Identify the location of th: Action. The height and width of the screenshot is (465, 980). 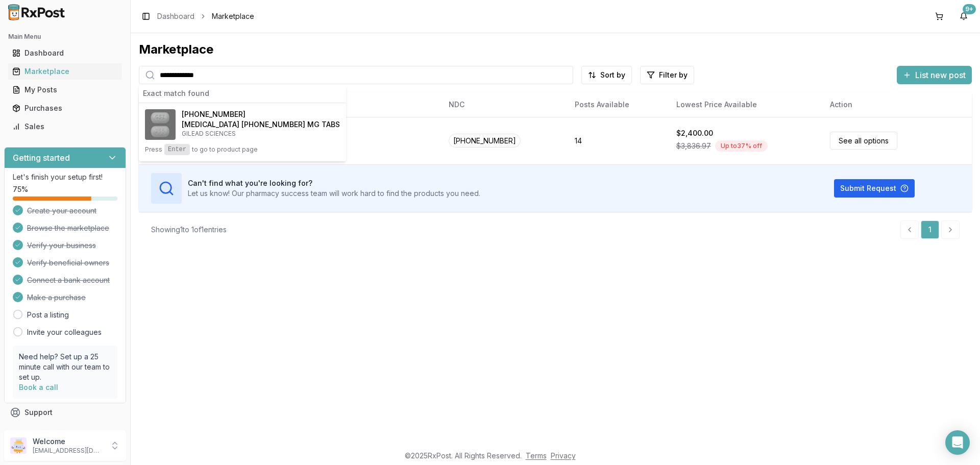
(897, 105).